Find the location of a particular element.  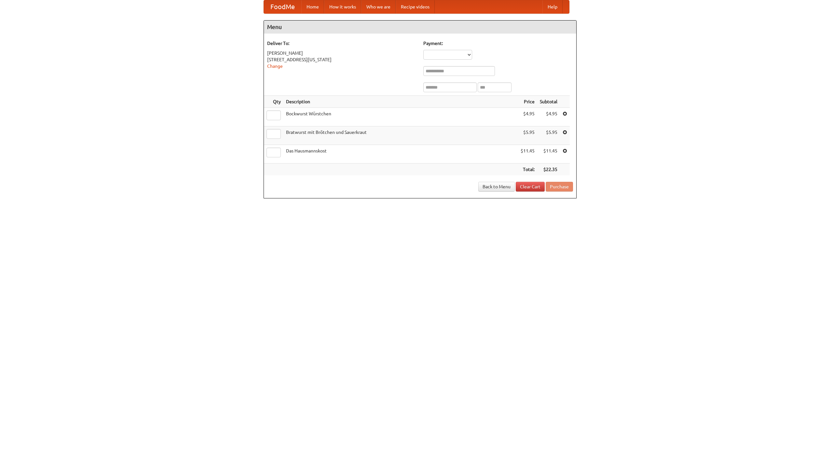

td: Das Hausmannskost is located at coordinates (401, 154).